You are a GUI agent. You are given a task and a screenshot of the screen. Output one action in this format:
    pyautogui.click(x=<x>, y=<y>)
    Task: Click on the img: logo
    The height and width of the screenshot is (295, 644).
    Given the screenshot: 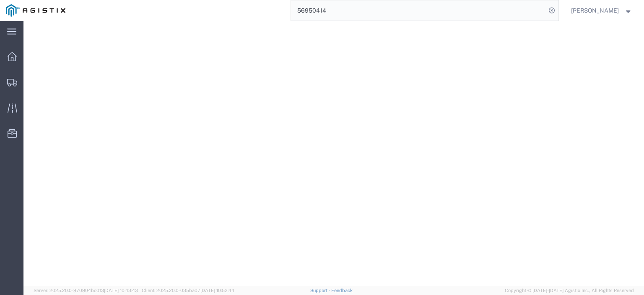 What is the action you would take?
    pyautogui.click(x=35, y=11)
    